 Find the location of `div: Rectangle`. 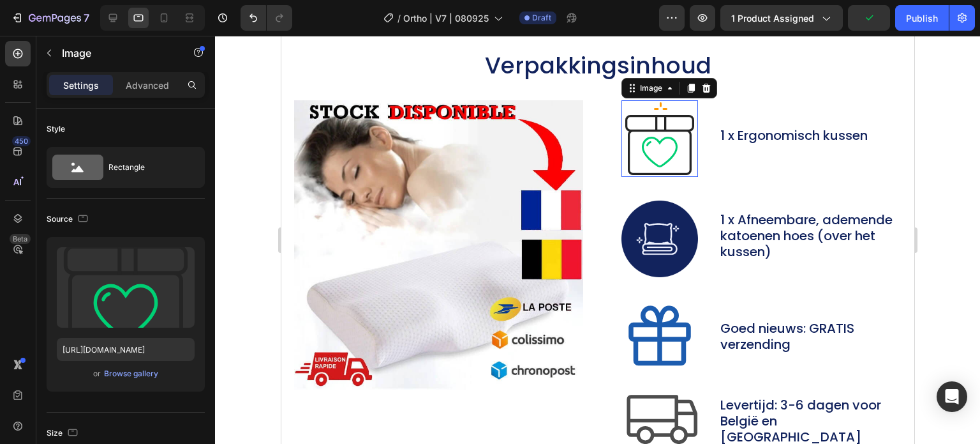

div: Rectangle is located at coordinates (148, 167).